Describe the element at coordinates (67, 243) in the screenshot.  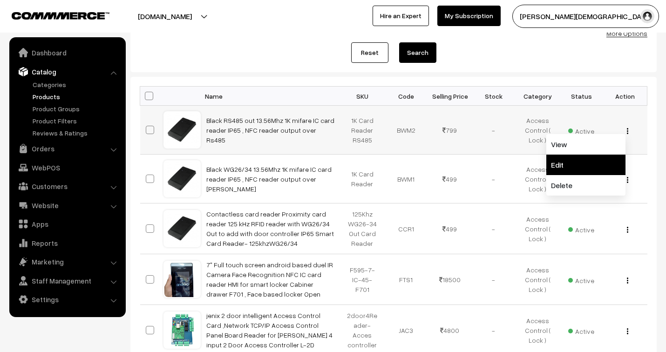
I see `a: Reports` at that location.